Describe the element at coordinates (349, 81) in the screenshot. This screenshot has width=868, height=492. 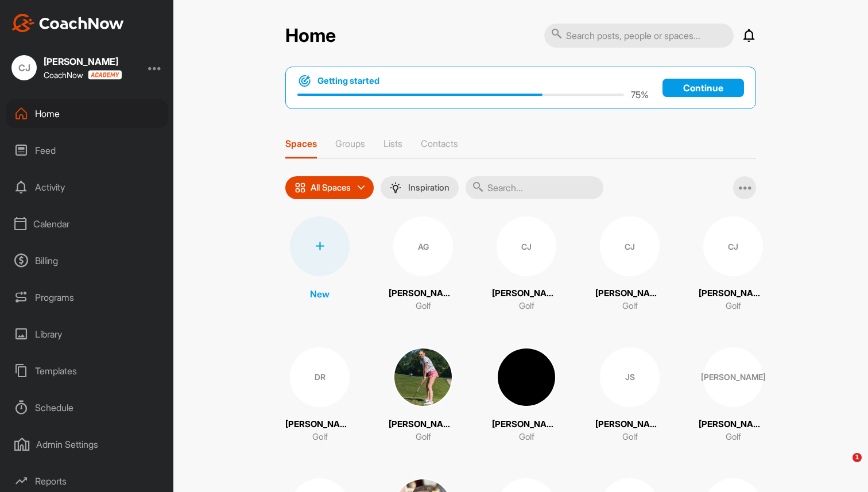
I see `h1: Getting started` at that location.